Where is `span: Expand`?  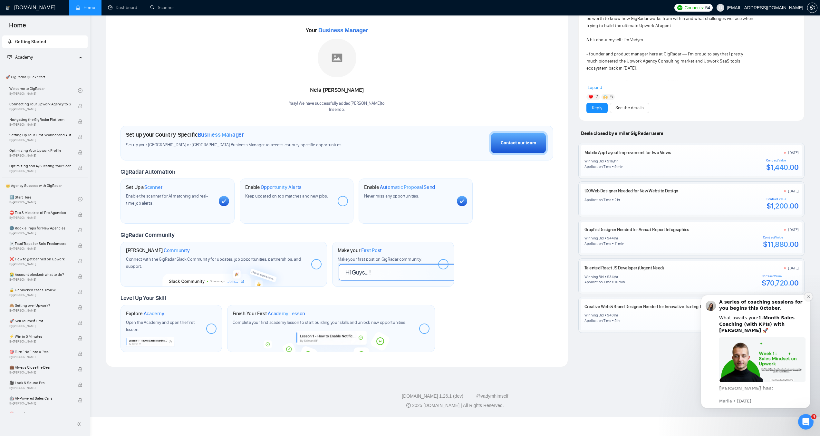 span: Expand is located at coordinates (595, 87).